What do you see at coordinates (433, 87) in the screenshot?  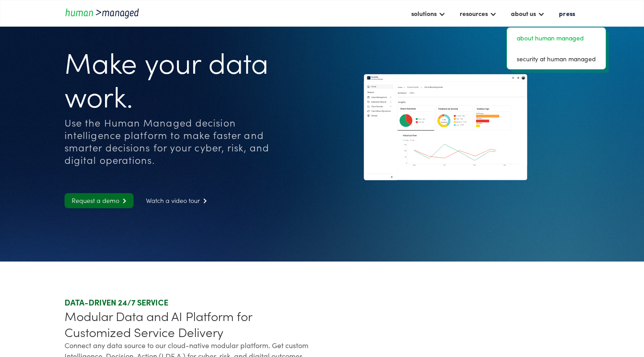 I see `g: Cloud Misconfiguration` at bounding box center [433, 87].